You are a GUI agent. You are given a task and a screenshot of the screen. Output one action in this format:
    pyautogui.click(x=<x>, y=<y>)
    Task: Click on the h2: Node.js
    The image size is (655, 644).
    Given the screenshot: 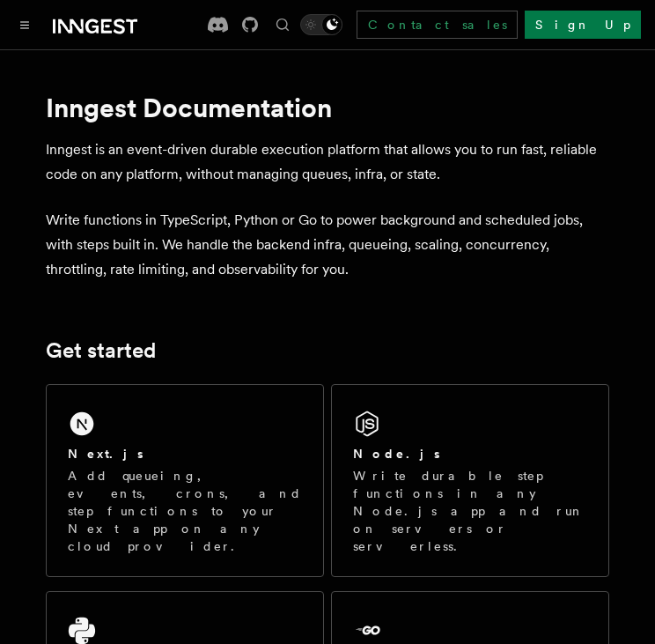 What is the action you would take?
    pyautogui.click(x=396, y=453)
    